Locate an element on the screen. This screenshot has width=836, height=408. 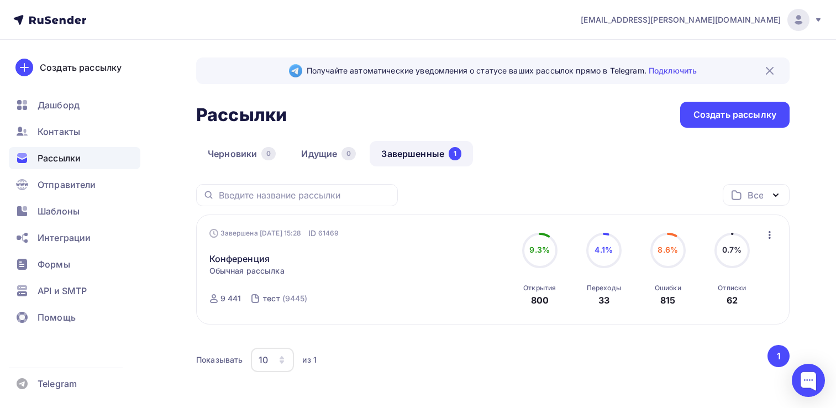
span: API и SMTP is located at coordinates (62, 291).